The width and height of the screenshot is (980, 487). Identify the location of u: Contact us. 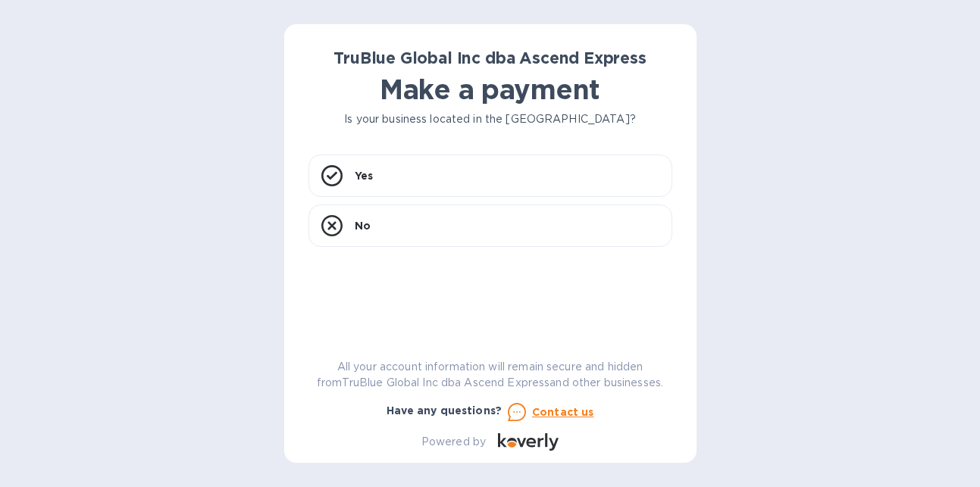
(563, 412).